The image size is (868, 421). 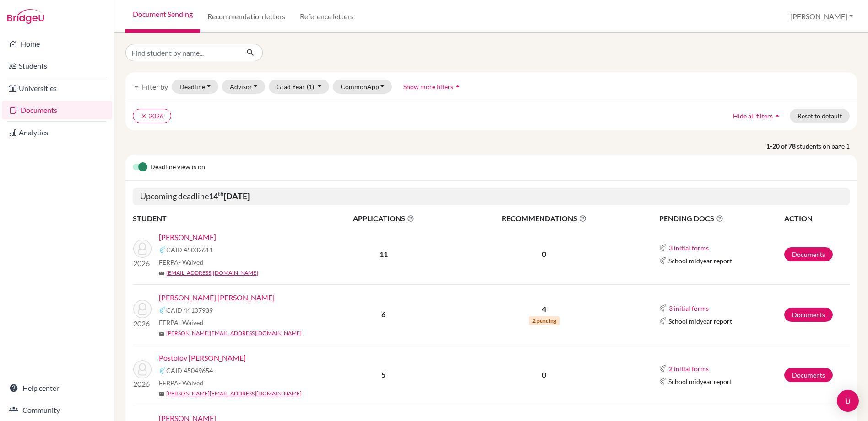 I want to click on img: Curry, Owen, so click(x=142, y=249).